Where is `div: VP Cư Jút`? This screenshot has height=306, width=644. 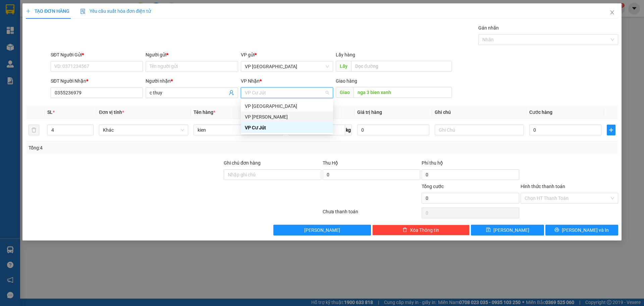 div: VP Cư Jút is located at coordinates (287, 128).